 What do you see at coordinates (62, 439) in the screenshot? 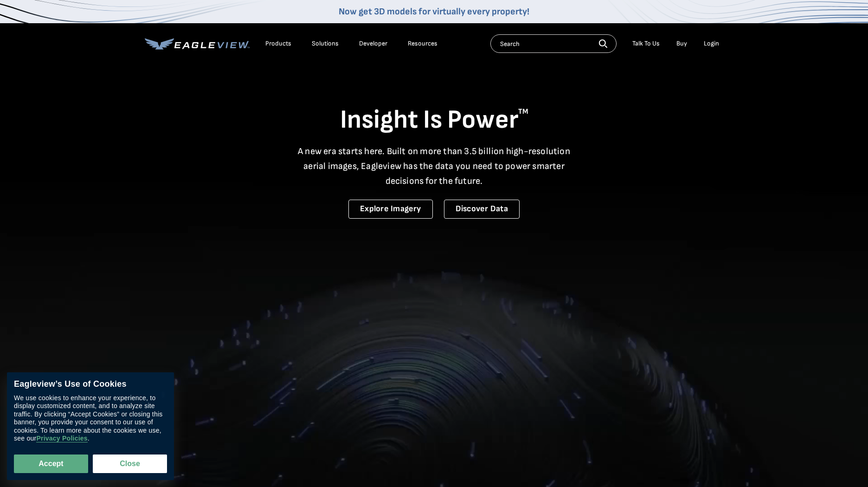
I see `a: Privacy Policies` at bounding box center [62, 439].